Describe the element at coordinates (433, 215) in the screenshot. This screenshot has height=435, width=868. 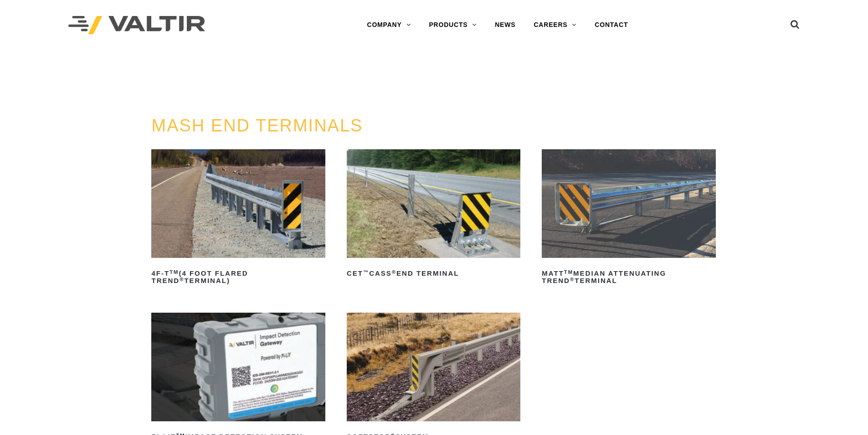
I see `a: CET™CASS®End Terminal` at that location.